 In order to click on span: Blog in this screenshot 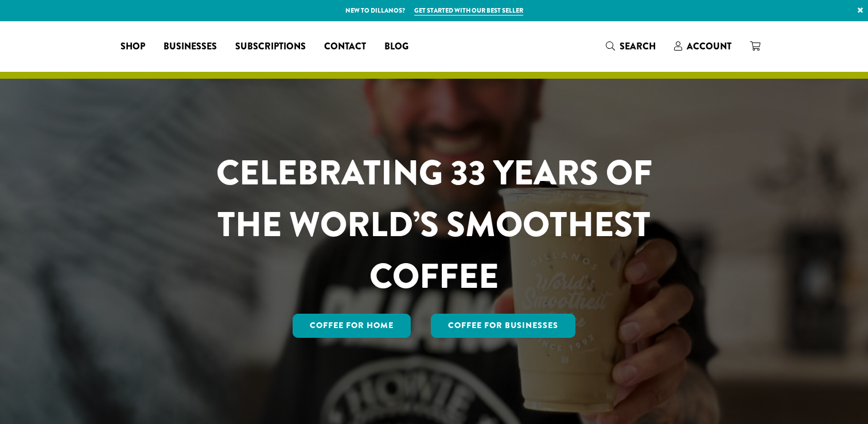, I will do `click(396, 47)`.